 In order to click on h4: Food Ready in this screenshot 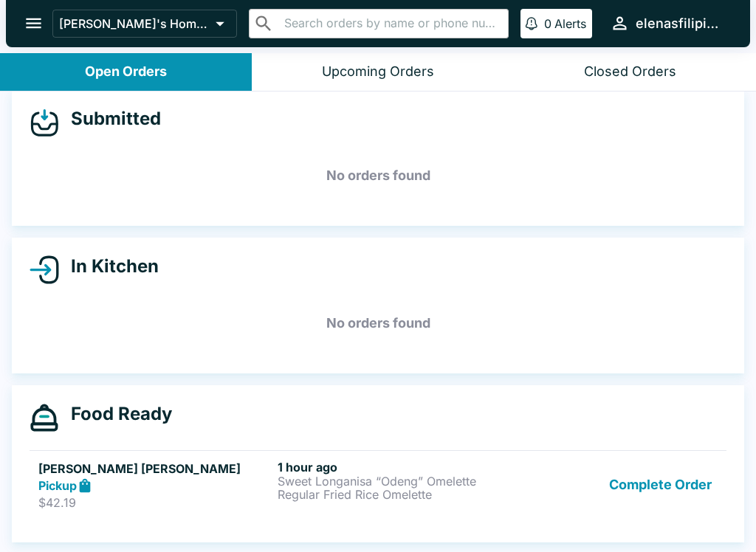, I will do `click(115, 415)`.